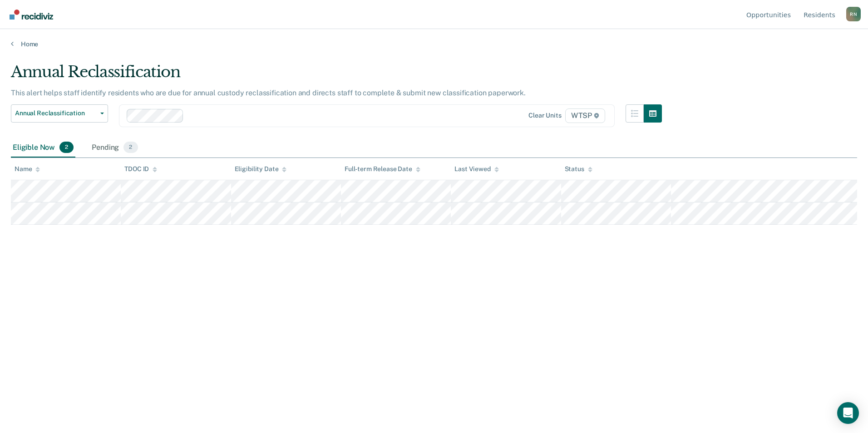 Image resolution: width=868 pixels, height=433 pixels. What do you see at coordinates (56, 113) in the screenshot?
I see `span: Annual Reclassification` at bounding box center [56, 113].